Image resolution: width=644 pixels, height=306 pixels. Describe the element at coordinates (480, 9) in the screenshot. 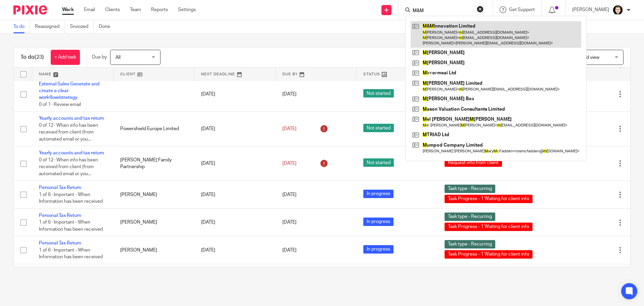

I see `button: Clear` at that location.